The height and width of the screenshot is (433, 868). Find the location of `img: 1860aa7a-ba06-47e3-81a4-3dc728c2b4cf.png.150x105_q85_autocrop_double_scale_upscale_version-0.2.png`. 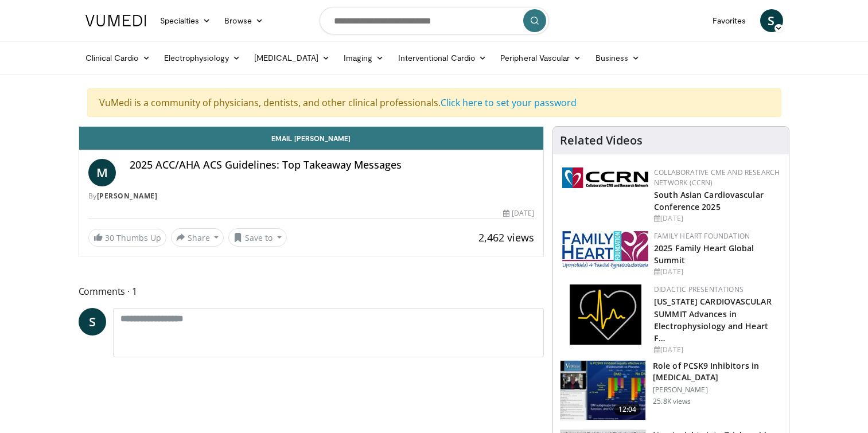

img: 1860aa7a-ba06-47e3-81a4-3dc728c2b4cf.png.150x105_q85_autocrop_double_scale_upscale_version-0.2.png is located at coordinates (606, 315).